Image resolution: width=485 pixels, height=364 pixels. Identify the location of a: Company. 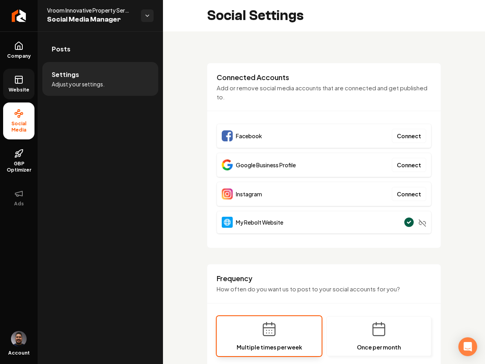
(19, 50).